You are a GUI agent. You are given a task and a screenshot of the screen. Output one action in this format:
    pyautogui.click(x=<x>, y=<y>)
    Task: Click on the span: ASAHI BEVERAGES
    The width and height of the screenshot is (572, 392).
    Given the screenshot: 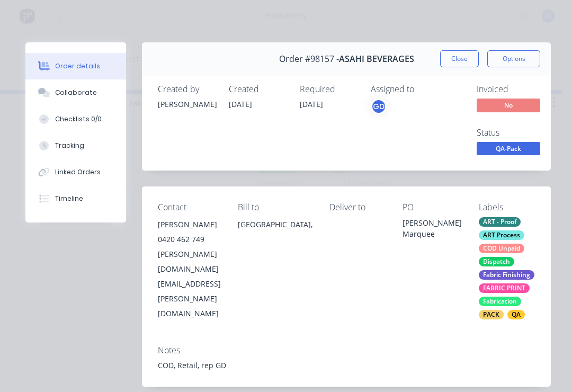 What is the action you would take?
    pyautogui.click(x=377, y=59)
    